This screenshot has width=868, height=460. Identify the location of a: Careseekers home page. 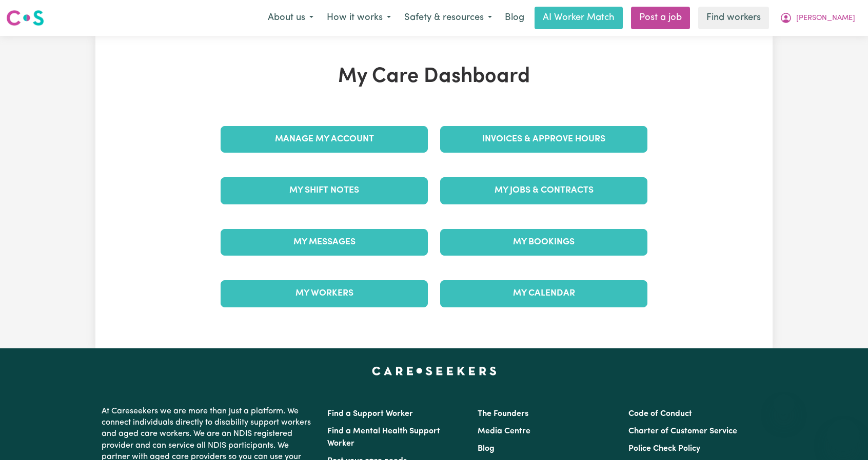
(434, 371).